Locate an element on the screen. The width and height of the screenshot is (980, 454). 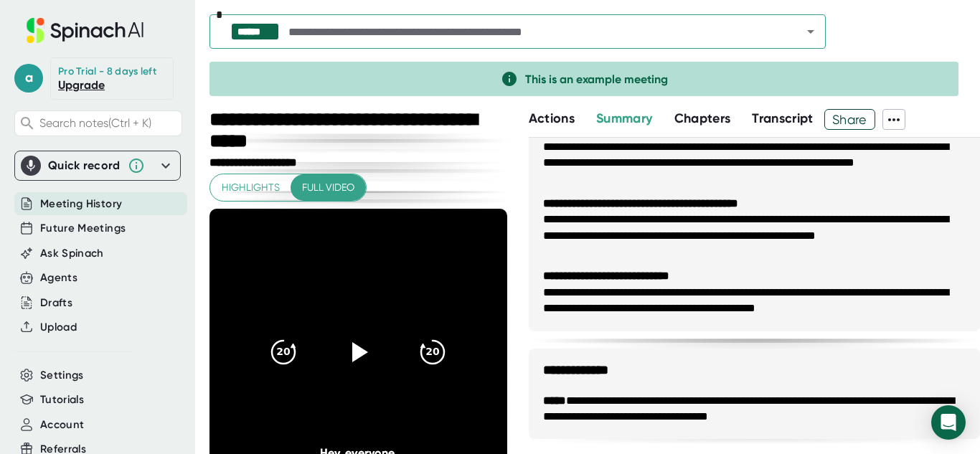
span: Ask Spinach is located at coordinates (72, 253).